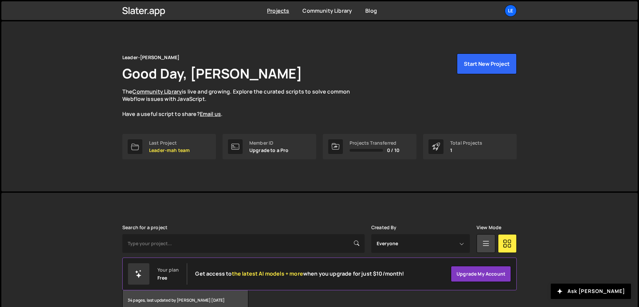 The image size is (639, 307). I want to click on a: Upgrade my account, so click(481, 274).